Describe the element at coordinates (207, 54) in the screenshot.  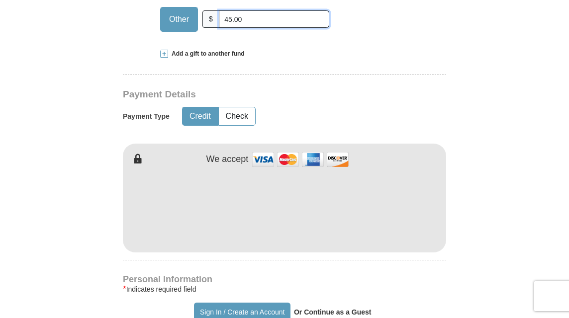
I see `span: Add a gift to another fund` at that location.